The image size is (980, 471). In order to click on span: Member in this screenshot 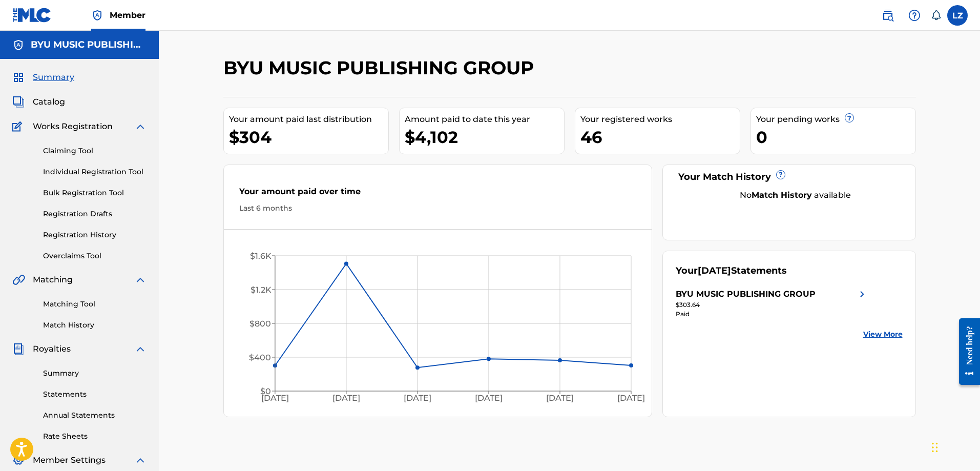, I will do `click(127, 15)`.